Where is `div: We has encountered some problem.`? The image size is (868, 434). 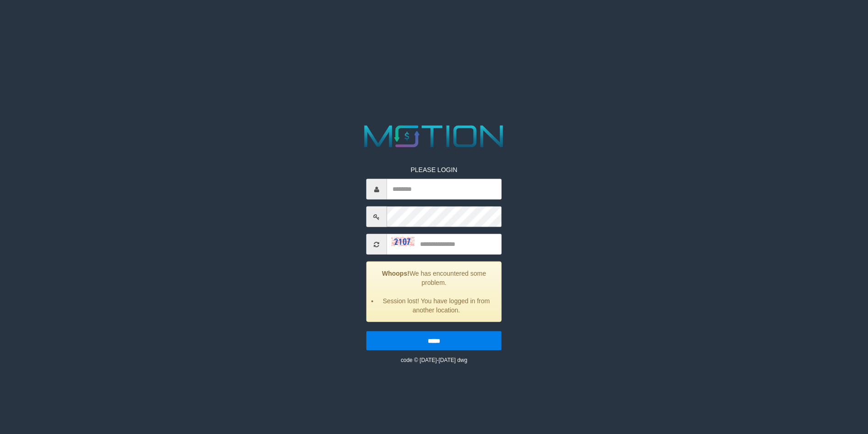
div: We has encountered some problem. is located at coordinates (434, 292).